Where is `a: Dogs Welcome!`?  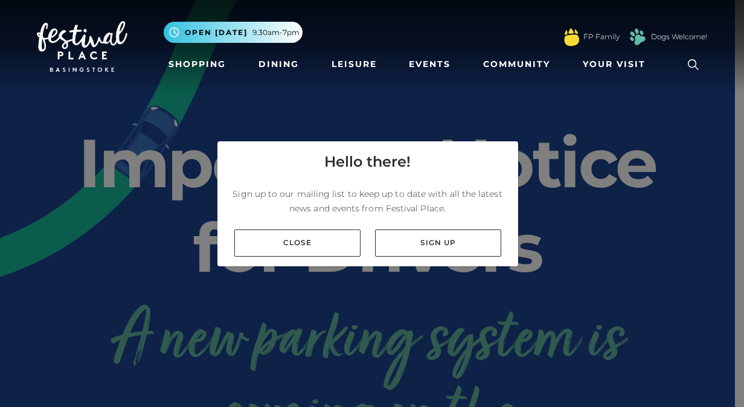
a: Dogs Welcome! is located at coordinates (679, 37).